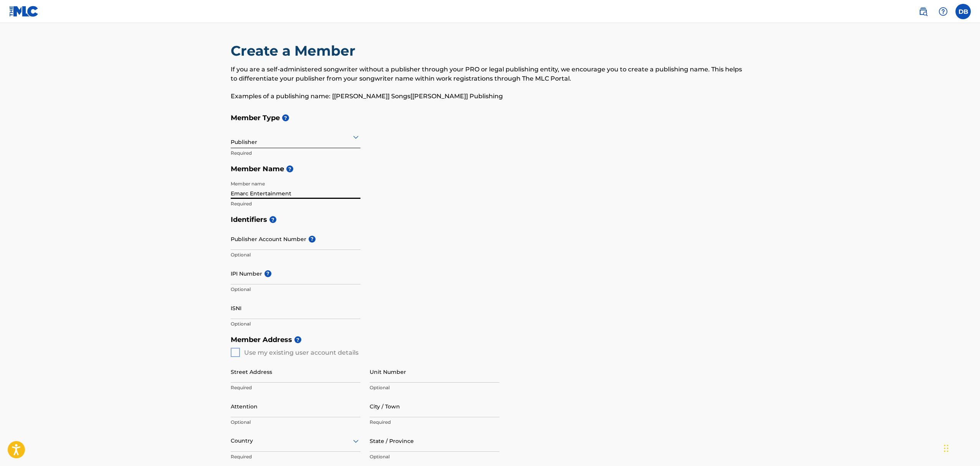 The height and width of the screenshot is (466, 980). I want to click on h5: Identifiers, so click(490, 219).